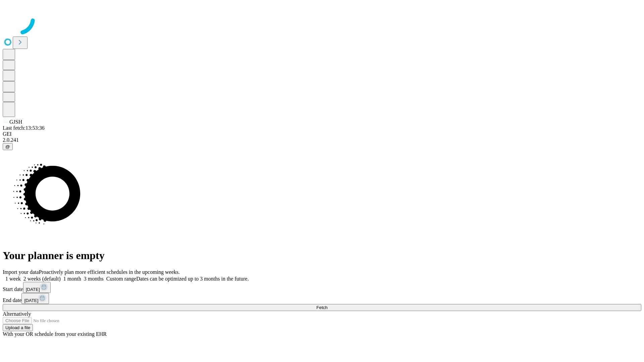 This screenshot has width=644, height=362. I want to click on span: Custom range, so click(121, 278).